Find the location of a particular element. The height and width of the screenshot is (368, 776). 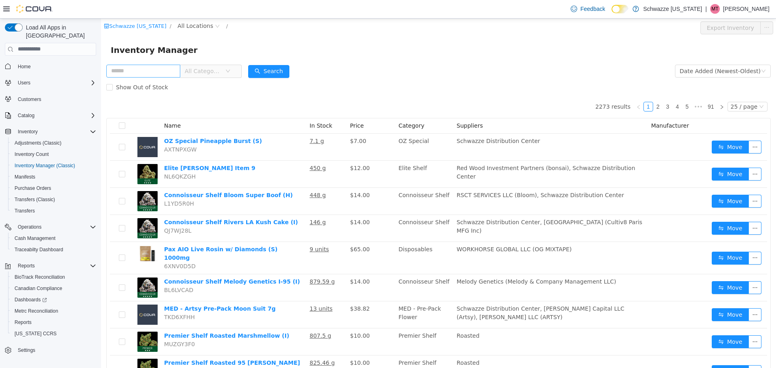

span: Settings is located at coordinates (55, 350).